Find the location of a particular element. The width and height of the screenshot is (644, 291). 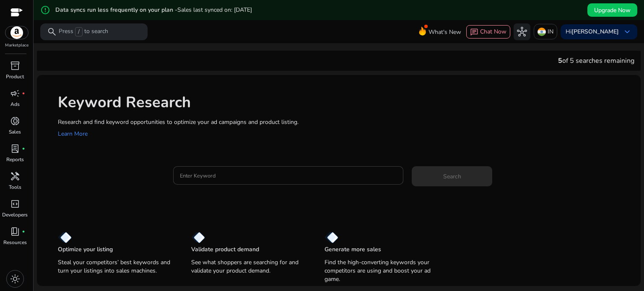

span: inventory_2 is located at coordinates (15, 66).